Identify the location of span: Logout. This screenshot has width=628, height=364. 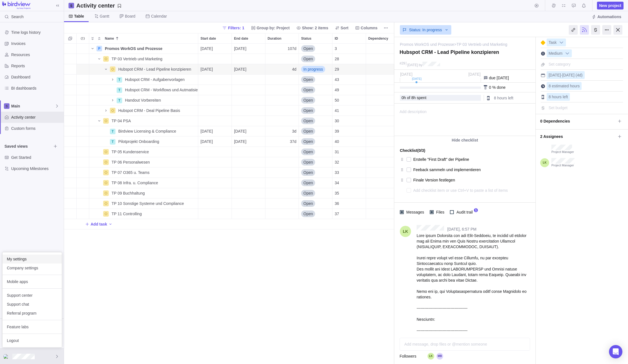
(32, 341).